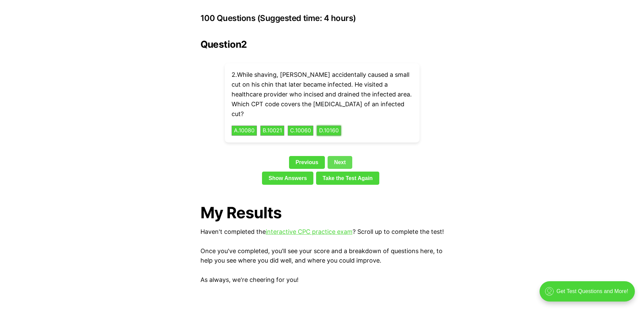 The height and width of the screenshot is (311, 644). Describe the element at coordinates (322, 44) in the screenshot. I see `h2: Question 2` at that location.